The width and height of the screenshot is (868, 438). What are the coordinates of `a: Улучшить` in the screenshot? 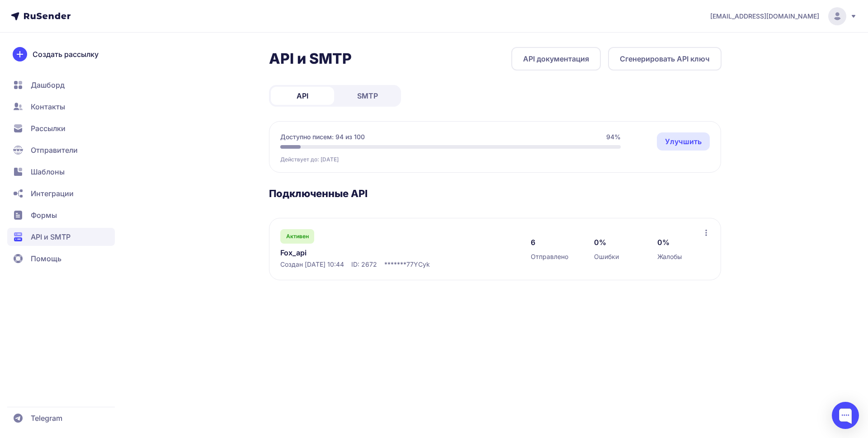 It's located at (683, 142).